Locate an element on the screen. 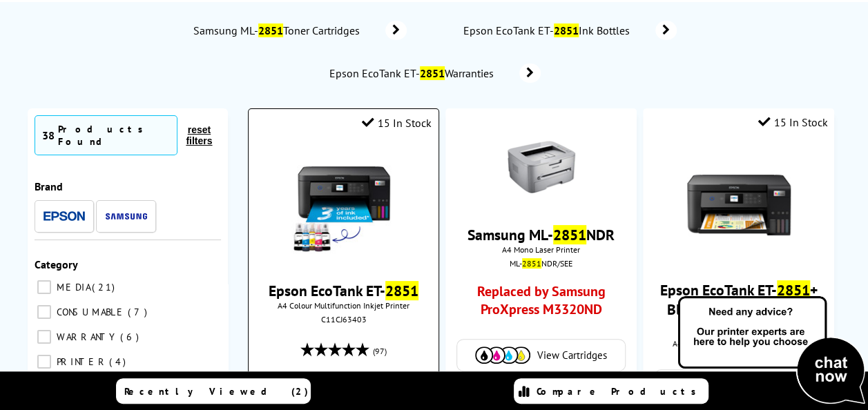 This screenshot has width=868, height=410. span: PRINTER is located at coordinates (80, 362).